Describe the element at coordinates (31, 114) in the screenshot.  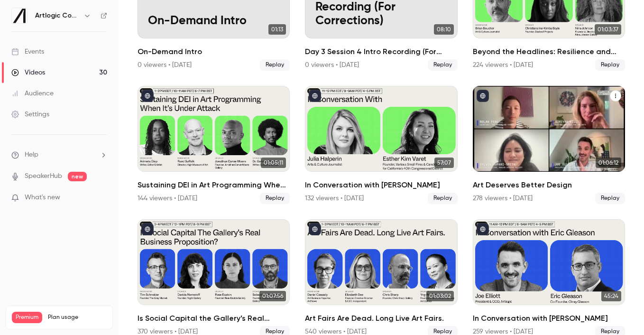
I see `div: Settings` at that location.